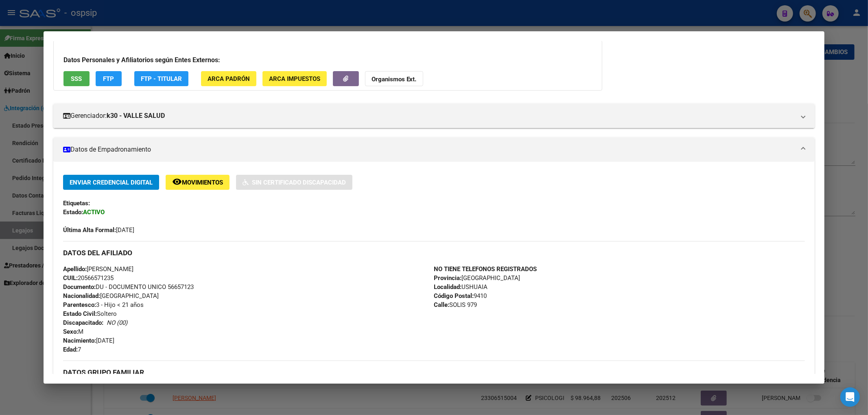 Image resolution: width=868 pixels, height=415 pixels. What do you see at coordinates (71, 278) in the screenshot?
I see `strong: CUIL:` at bounding box center [71, 278].